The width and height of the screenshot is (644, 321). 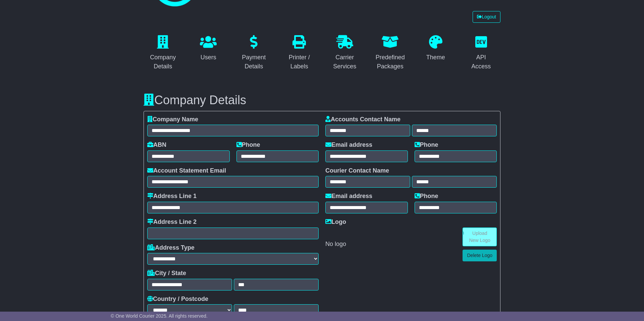 What do you see at coordinates (208, 57) in the screenshot?
I see `div: Users` at bounding box center [208, 57].